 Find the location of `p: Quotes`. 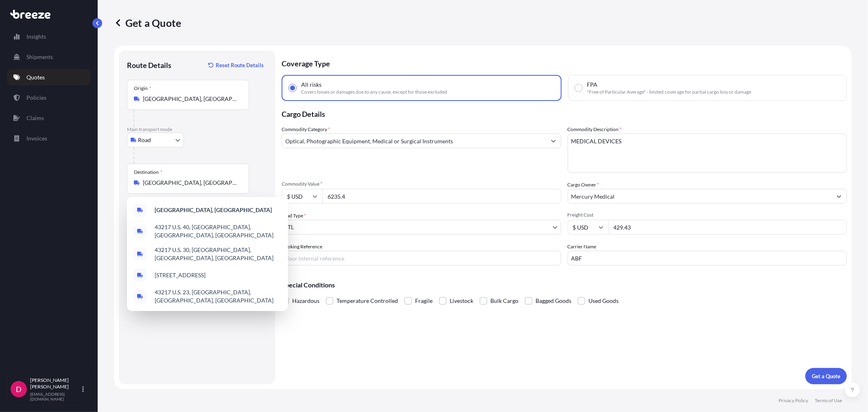

p: Quotes is located at coordinates (36, 77).